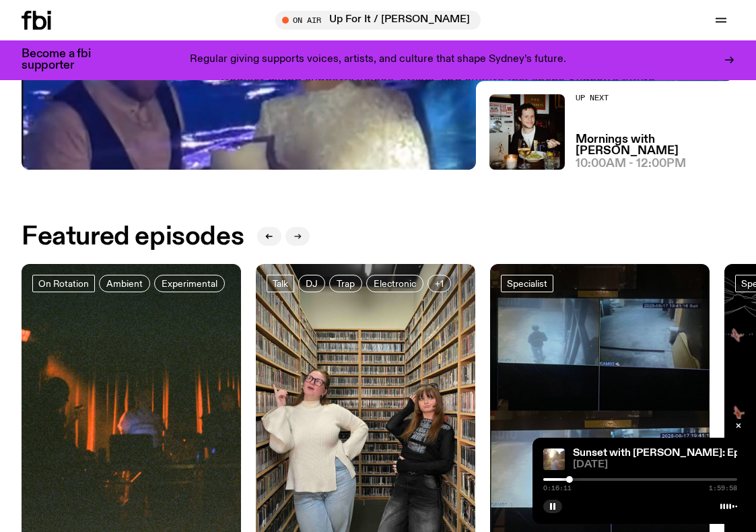  I want to click on p: Regular giving supports voices, artists, and culture that shape Sydney’s future., so click(378, 60).